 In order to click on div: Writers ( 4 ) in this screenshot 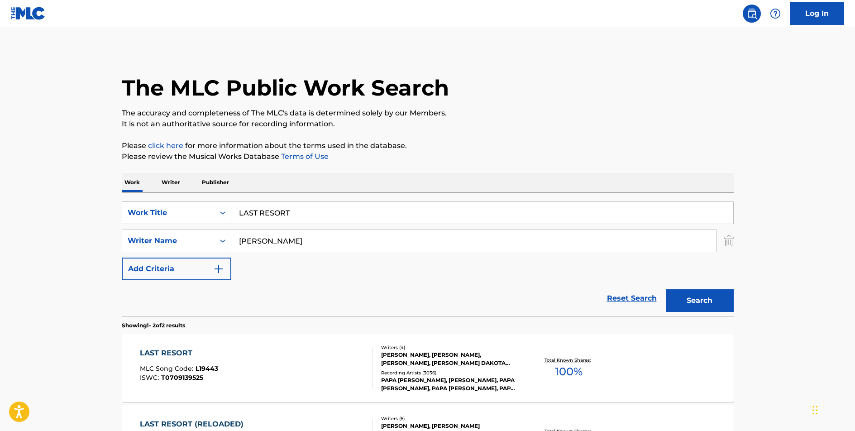, I will do `click(449, 347)`.